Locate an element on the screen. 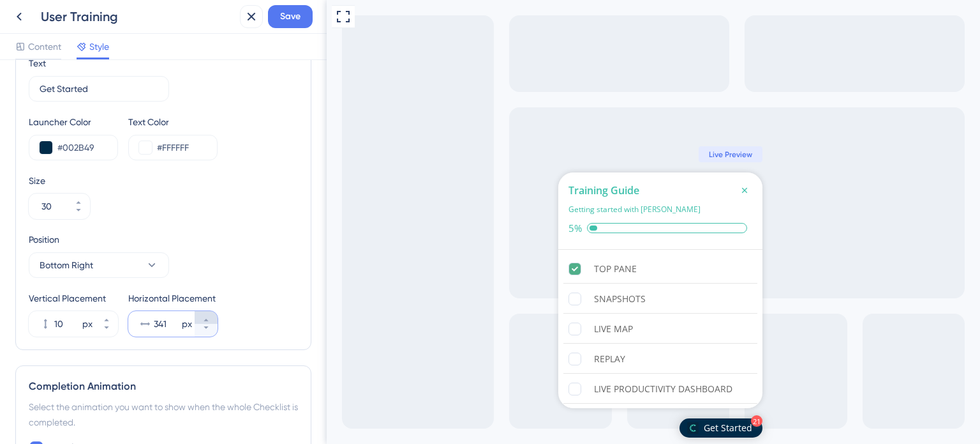  div: Position is located at coordinates (99, 240).